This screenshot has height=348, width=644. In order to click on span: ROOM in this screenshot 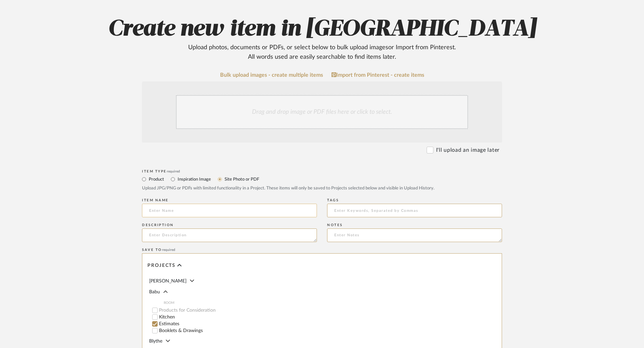, I will do `click(240, 302)`.